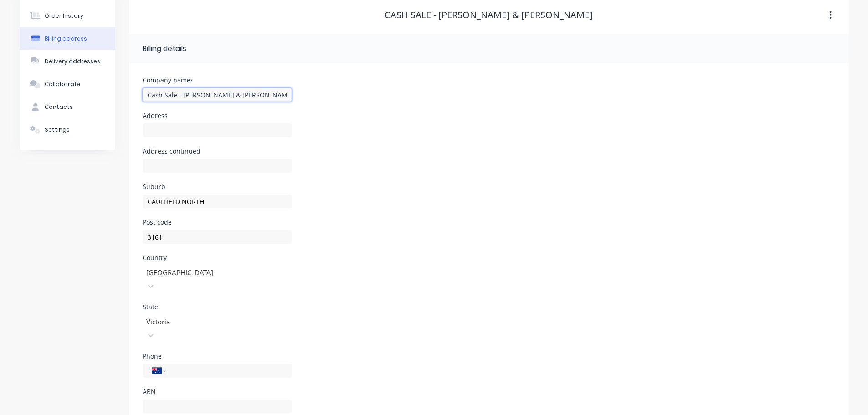 The height and width of the screenshot is (415, 868). What do you see at coordinates (68, 39) in the screenshot?
I see `button: Billing address` at bounding box center [68, 39].